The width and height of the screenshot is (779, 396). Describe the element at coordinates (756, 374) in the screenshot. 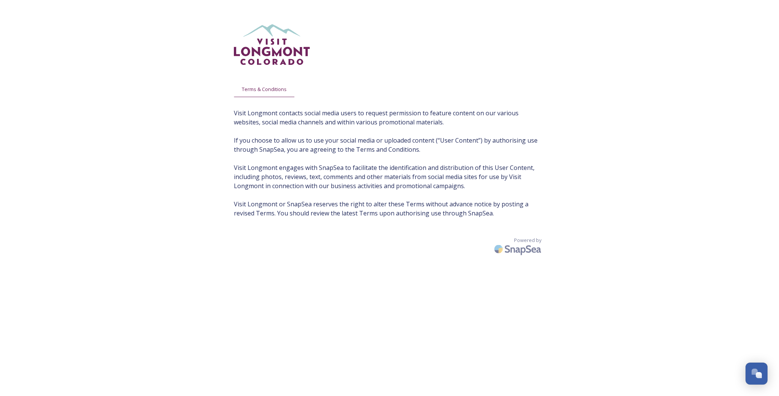

I see `button: Open Chat` at that location.